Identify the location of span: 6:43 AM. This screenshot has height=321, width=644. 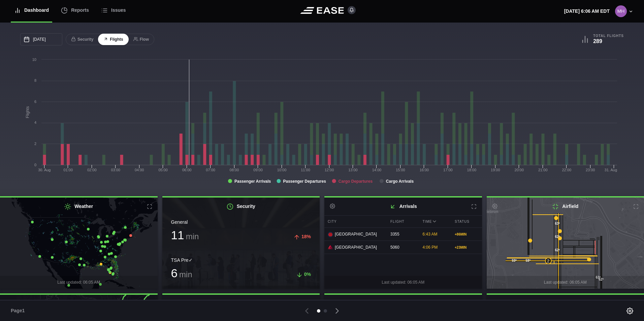
(430, 234).